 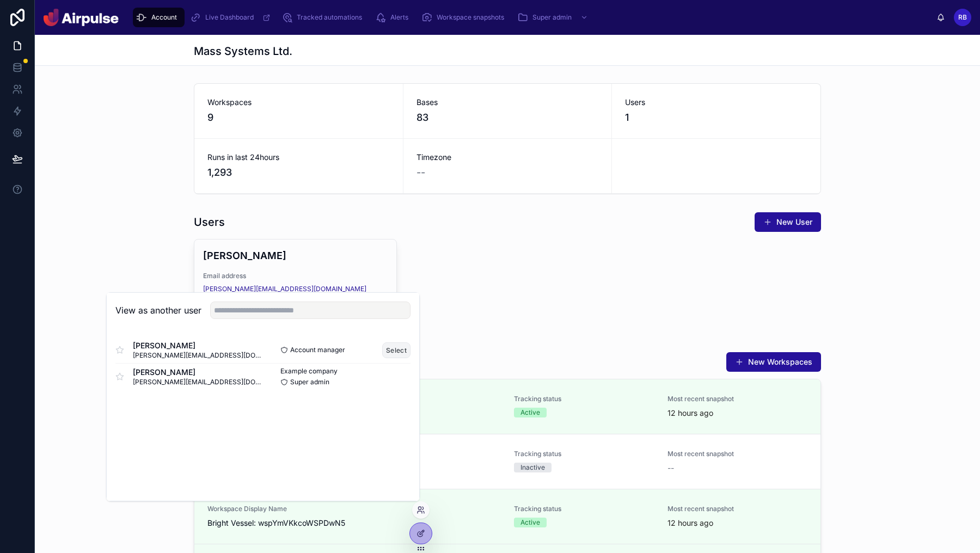 What do you see at coordinates (317, 350) in the screenshot?
I see `span: Account manager` at bounding box center [317, 350].